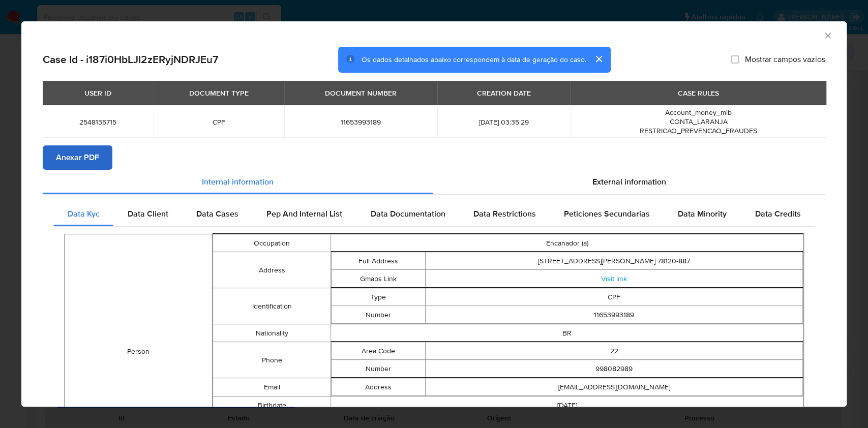  What do you see at coordinates (271, 243) in the screenshot?
I see `td: Occupation` at bounding box center [271, 243].